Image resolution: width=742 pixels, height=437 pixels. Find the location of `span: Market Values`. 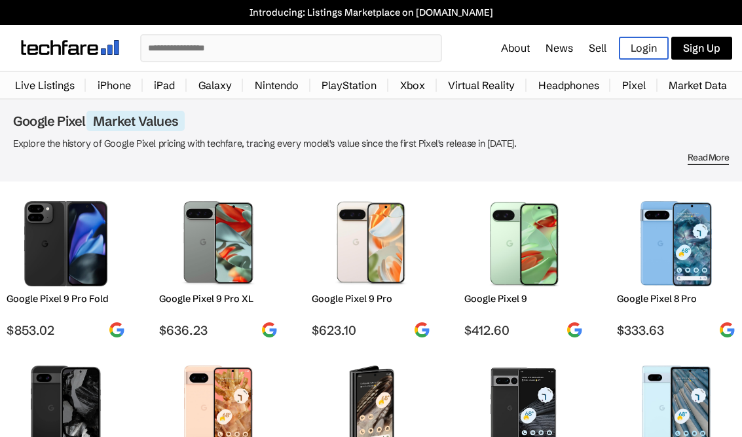

span: Market Values is located at coordinates (136, 121).